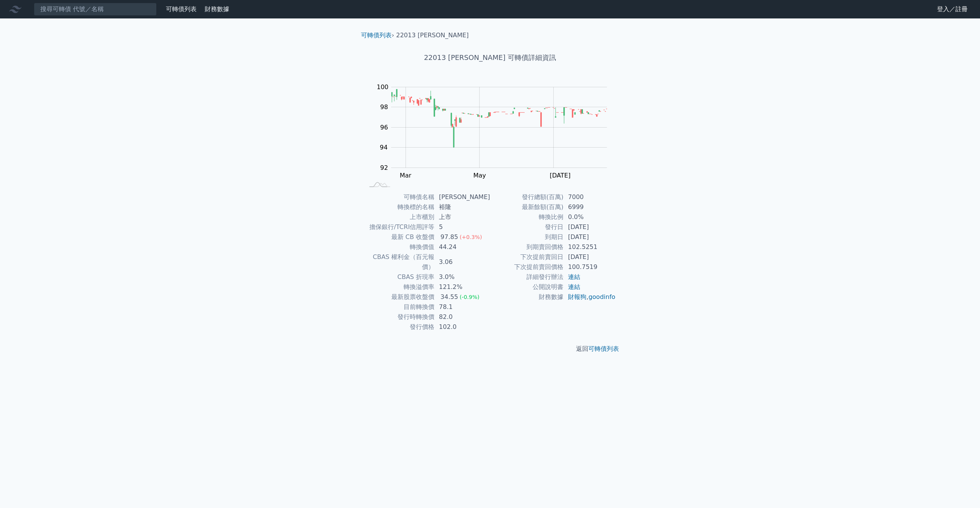 This screenshot has width=980, height=508. What do you see at coordinates (399, 307) in the screenshot?
I see `td: 目前轉換價` at bounding box center [399, 307].